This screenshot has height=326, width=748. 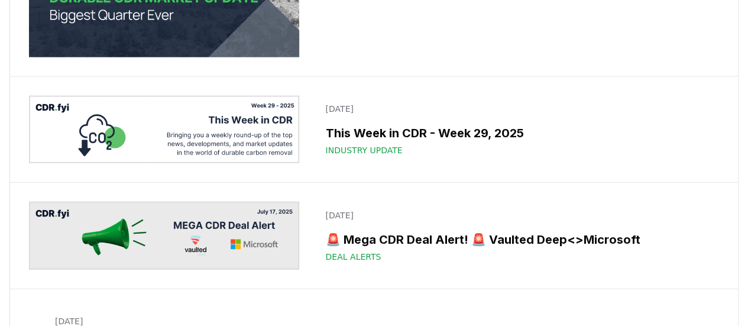 I want to click on span: Industry Update, so click(x=363, y=150).